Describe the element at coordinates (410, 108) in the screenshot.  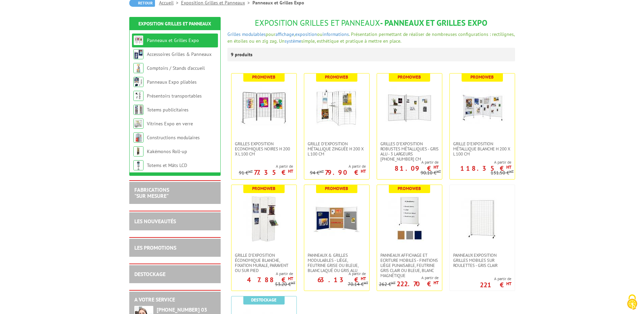
I see `img: Grilles d'exposition robustes métalliques - gris alu - 3 largeurs 70-100-120 cm` at that location.